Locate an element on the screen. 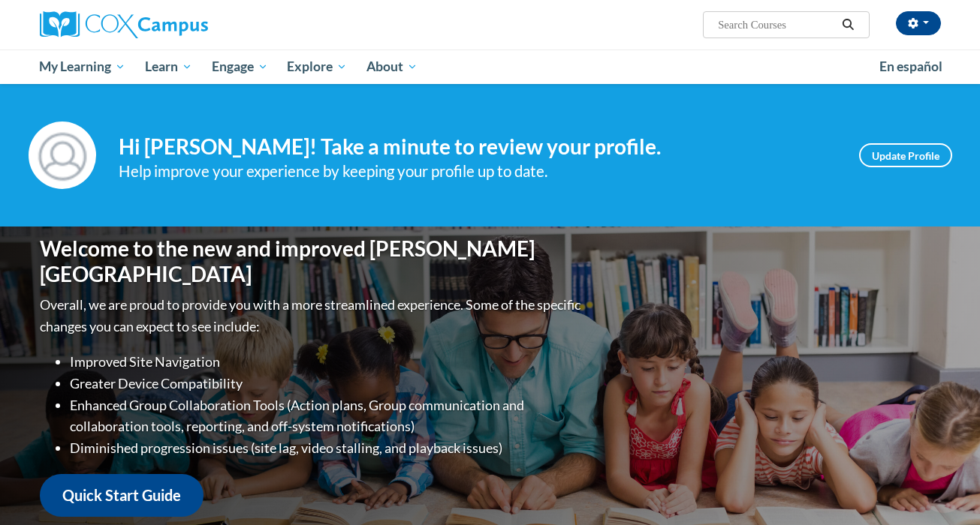 Image resolution: width=980 pixels, height=525 pixels. span: About is located at coordinates (392, 67).